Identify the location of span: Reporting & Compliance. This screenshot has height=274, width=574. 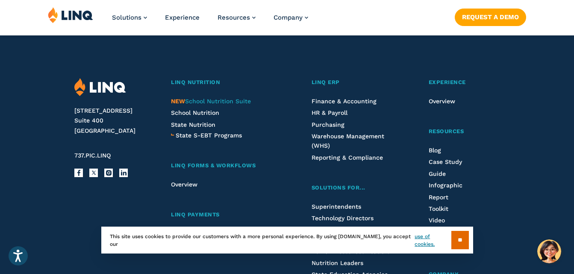
(347, 158).